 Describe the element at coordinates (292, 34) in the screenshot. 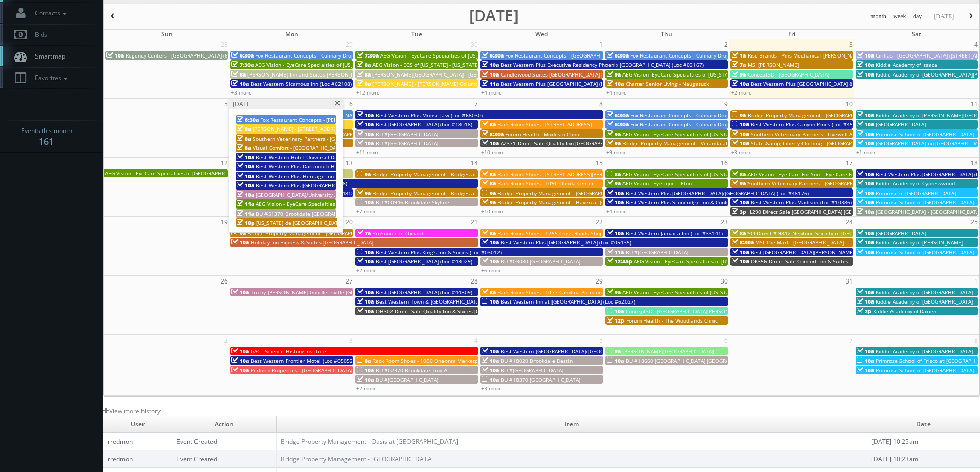

I see `span: Mon` at that location.